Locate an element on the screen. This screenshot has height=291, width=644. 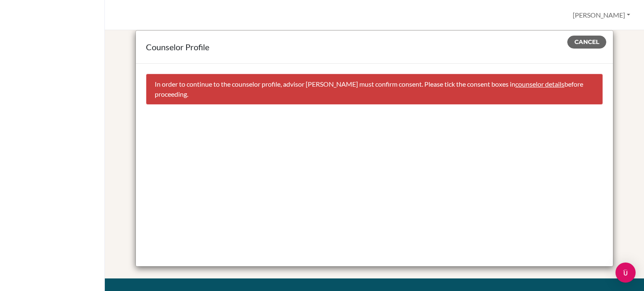
div: Open Intercom Messenger is located at coordinates (625, 272).